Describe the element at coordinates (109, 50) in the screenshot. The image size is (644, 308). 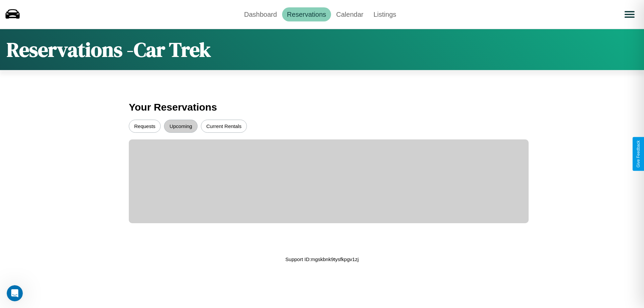
I see `h1: Reservations - Car Trek` at that location.